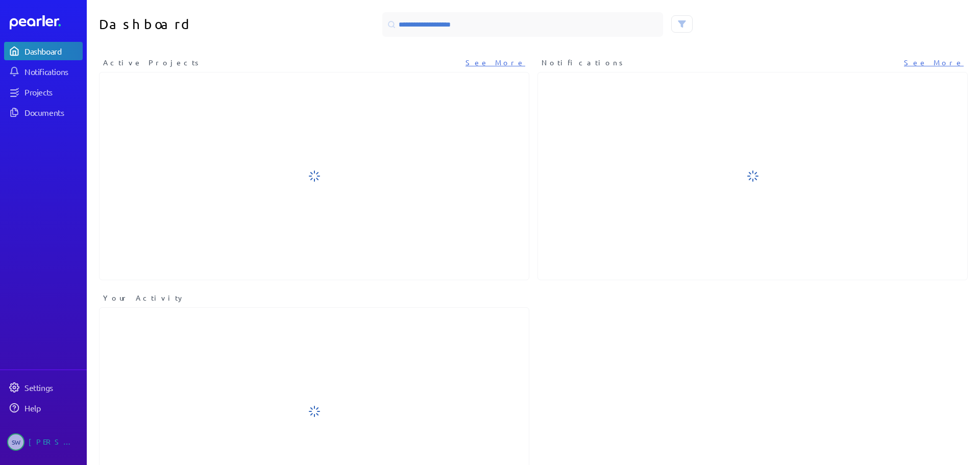 The width and height of the screenshot is (980, 465). I want to click on h1: Dashboard, so click(205, 25).